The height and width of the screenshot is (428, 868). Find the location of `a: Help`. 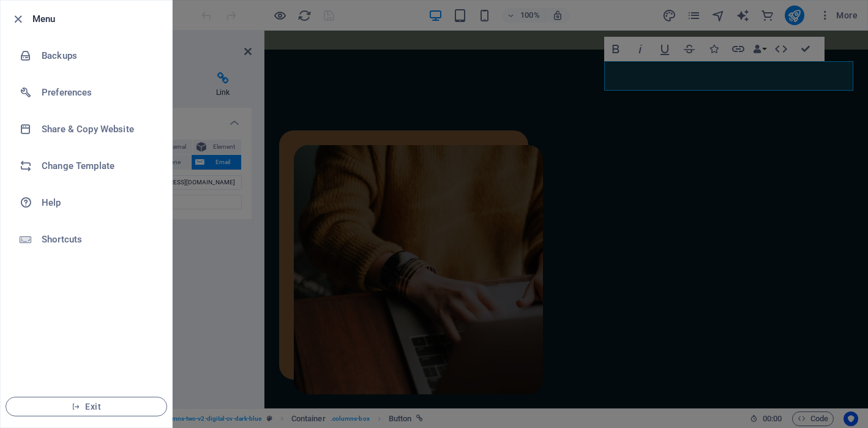

a: Help is located at coordinates (87, 203).